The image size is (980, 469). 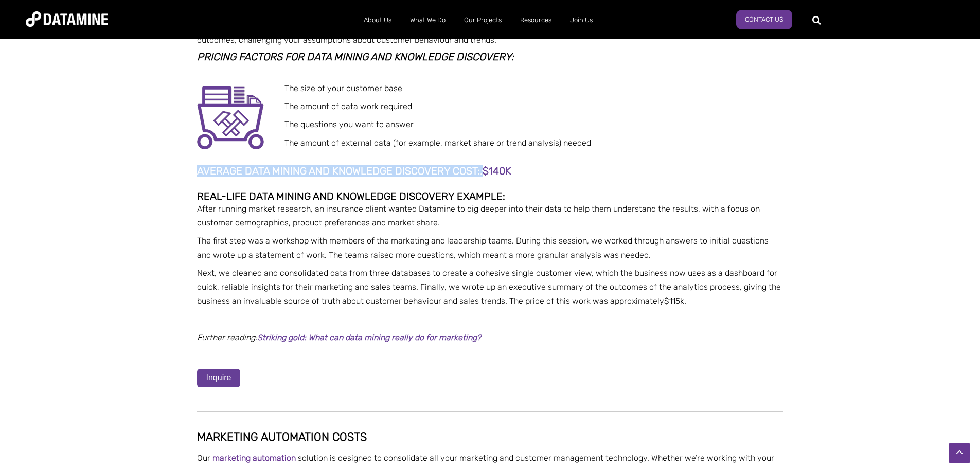 I want to click on span: Real-life data mining and knowledge discovery example:, so click(x=351, y=196).